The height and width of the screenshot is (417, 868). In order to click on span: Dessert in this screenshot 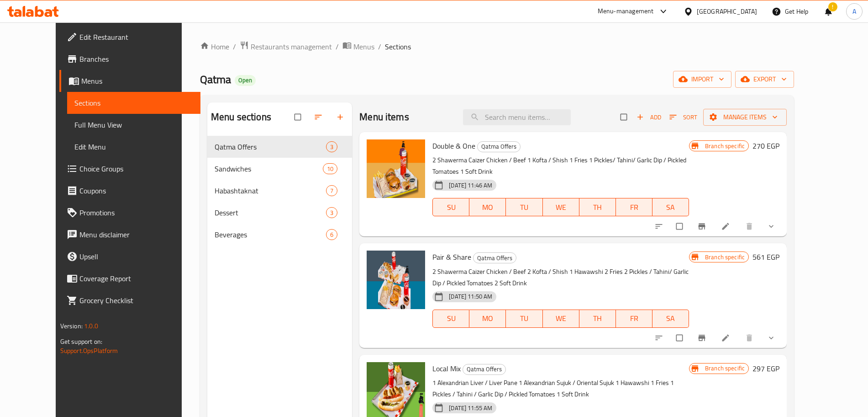, I will do `click(271, 213)`.